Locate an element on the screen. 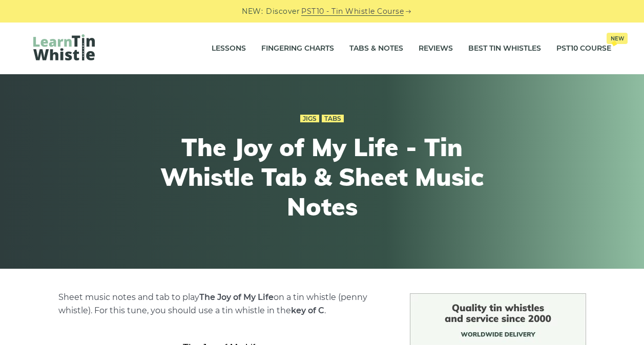 This screenshot has height=345, width=644. h1: The Joy of My Life - Tin Whistle Tab & Sheet Music Notes is located at coordinates (322, 177).